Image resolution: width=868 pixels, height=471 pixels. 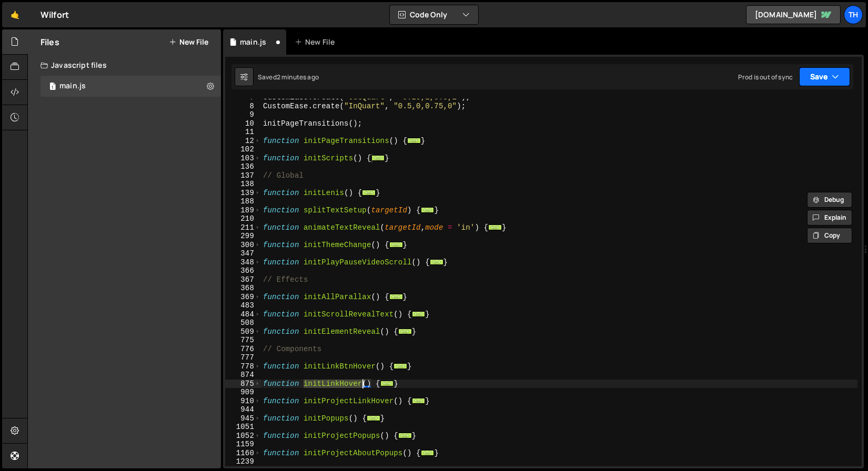 What do you see at coordinates (124, 65) in the screenshot?
I see `div: Javascript files` at bounding box center [124, 65].